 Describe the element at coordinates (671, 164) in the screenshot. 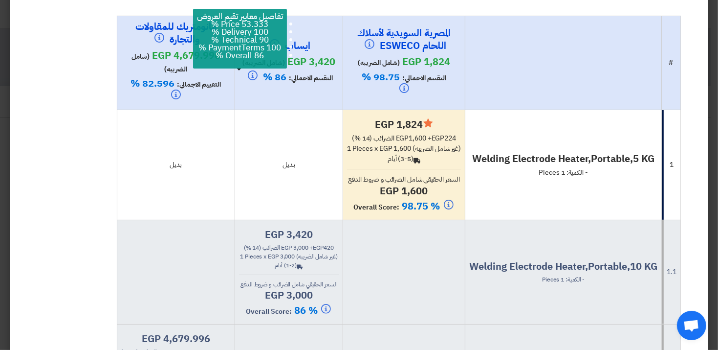

I see `td: 1` at that location.